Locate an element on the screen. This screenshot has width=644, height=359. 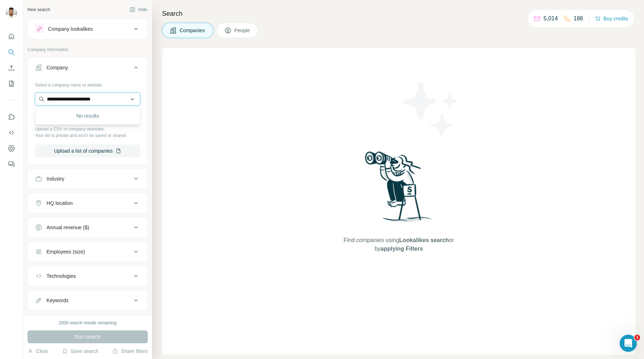
button: Company lookalikes is located at coordinates (88, 29).